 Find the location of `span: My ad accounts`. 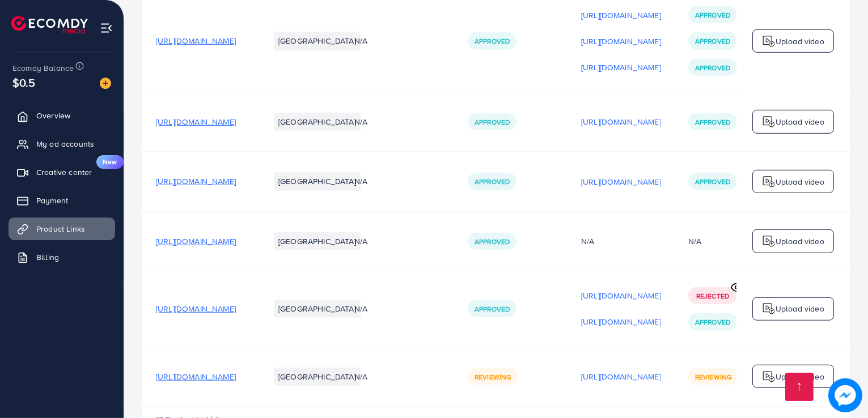

span: My ad accounts is located at coordinates (65, 144).